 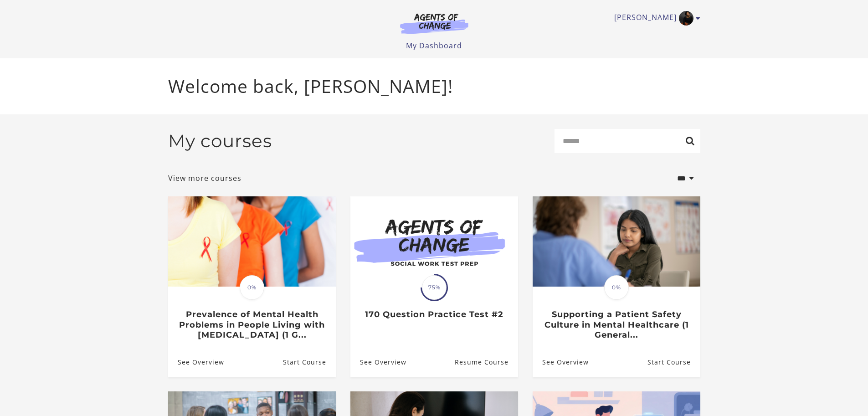 I want to click on h2: My courses, so click(x=220, y=141).